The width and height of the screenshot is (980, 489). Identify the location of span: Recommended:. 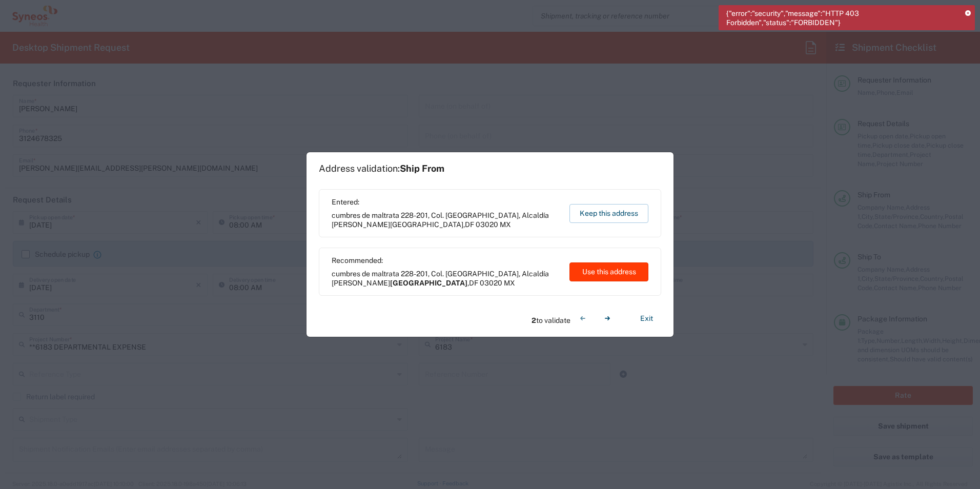
(445, 261).